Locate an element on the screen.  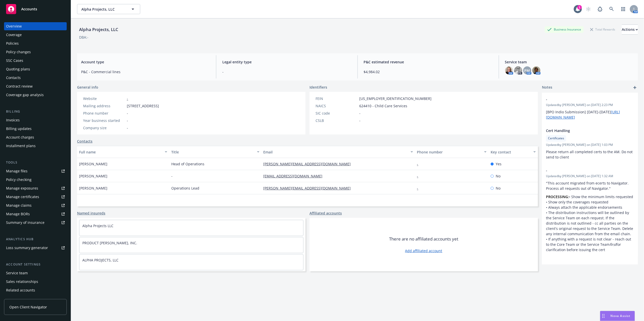
div: Drag to move is located at coordinates (603, 316).